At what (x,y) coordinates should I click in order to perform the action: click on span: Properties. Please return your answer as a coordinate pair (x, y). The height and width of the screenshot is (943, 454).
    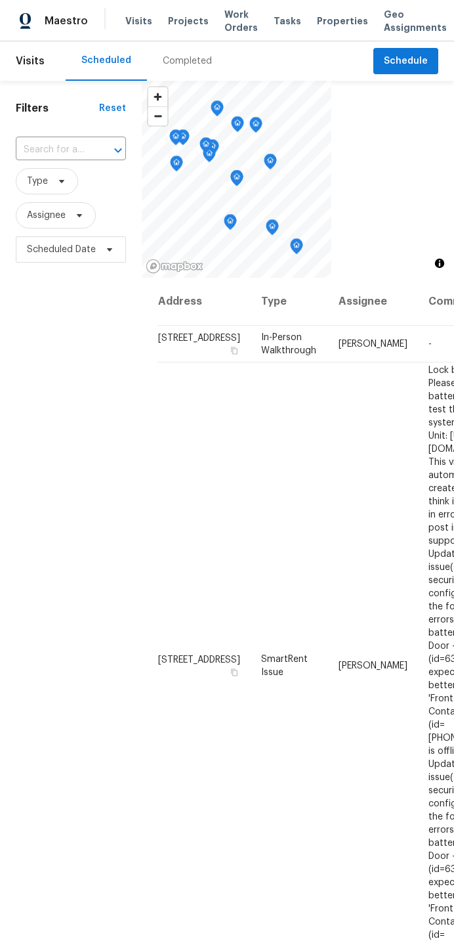
    Looking at the image, I should click on (343, 21).